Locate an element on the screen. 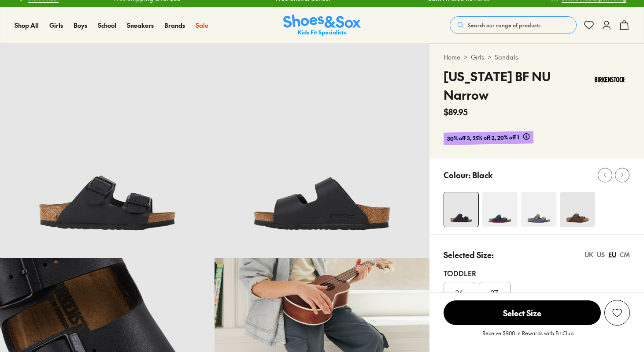 This screenshot has width=644, height=352. a: Boys is located at coordinates (80, 25).